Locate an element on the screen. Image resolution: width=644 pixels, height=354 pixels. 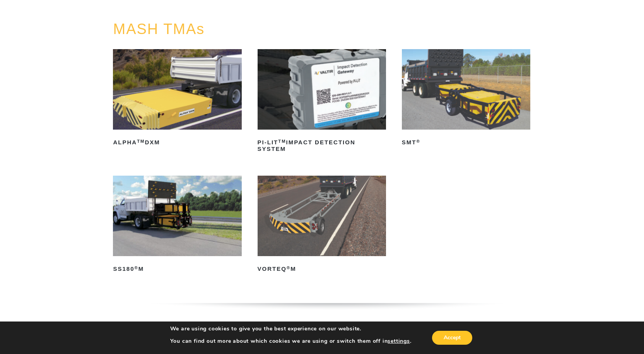
h2: ALPHA DXM is located at coordinates (177, 143).